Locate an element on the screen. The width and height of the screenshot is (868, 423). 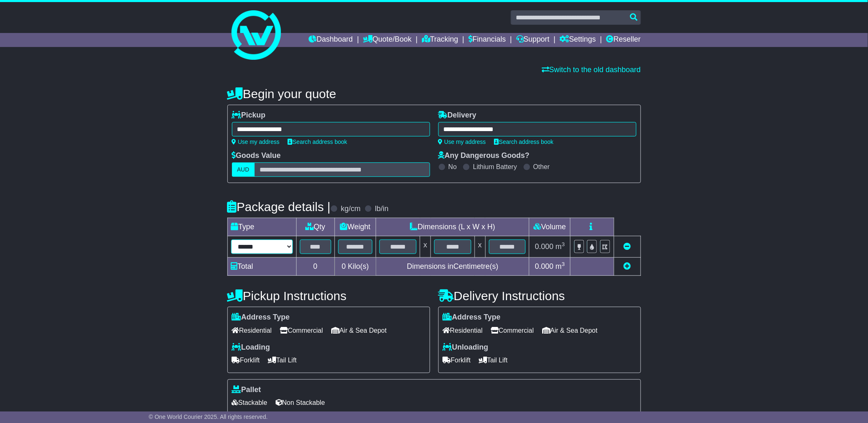
a: Settings is located at coordinates (578, 40).